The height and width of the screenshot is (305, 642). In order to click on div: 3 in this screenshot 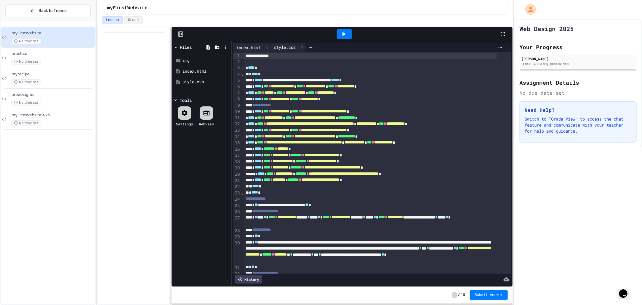, I will do `click(237, 68)`.